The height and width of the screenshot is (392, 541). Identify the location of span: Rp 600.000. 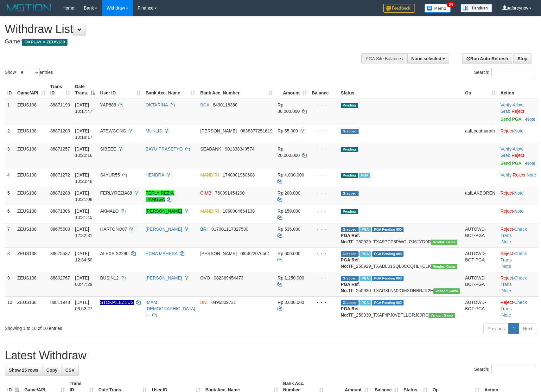
(289, 254).